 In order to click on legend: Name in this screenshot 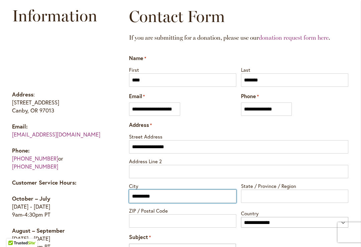, I will do `click(137, 58)`.